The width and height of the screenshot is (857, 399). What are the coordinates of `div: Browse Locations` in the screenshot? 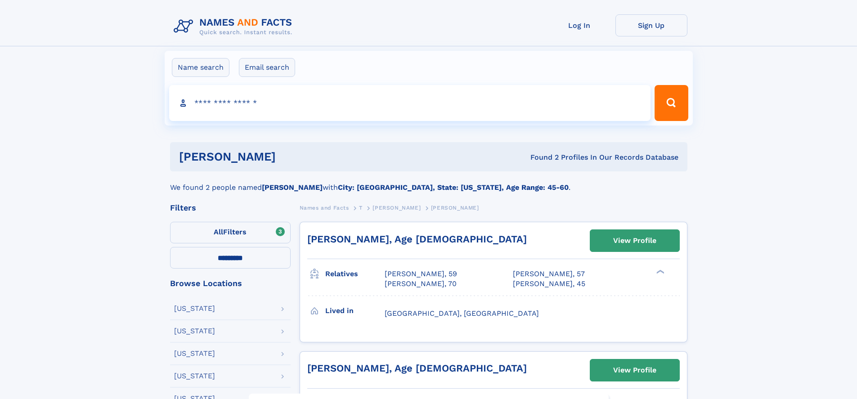 It's located at (230, 284).